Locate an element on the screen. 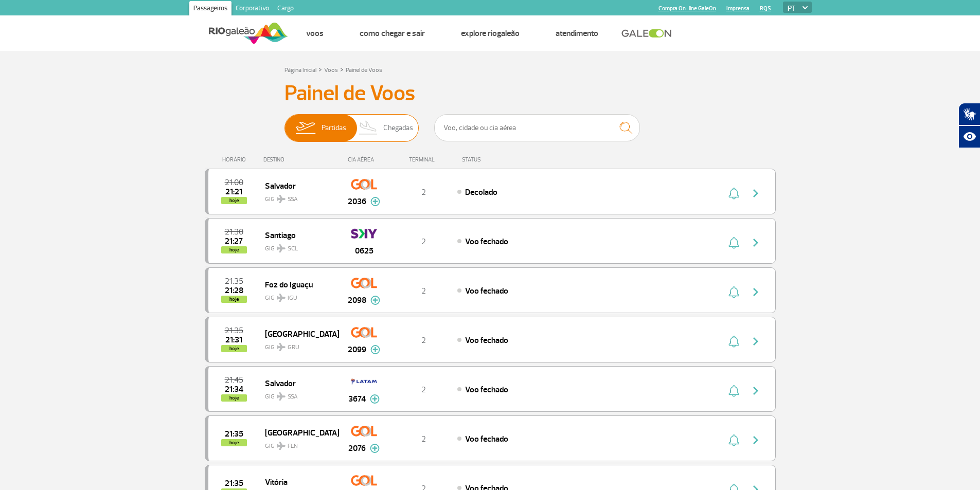 Image resolution: width=980 pixels, height=490 pixels. a: Página Inicial is located at coordinates (300, 70).